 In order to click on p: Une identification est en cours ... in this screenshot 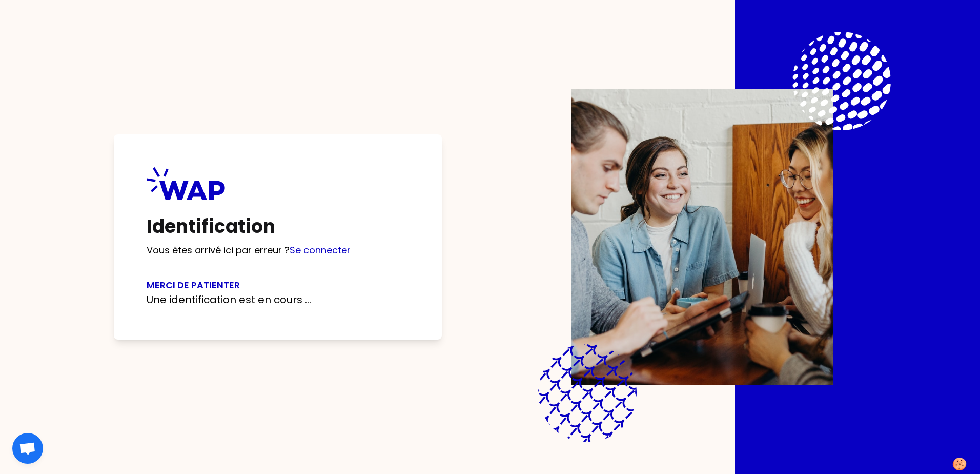, I will do `click(277, 299)`.